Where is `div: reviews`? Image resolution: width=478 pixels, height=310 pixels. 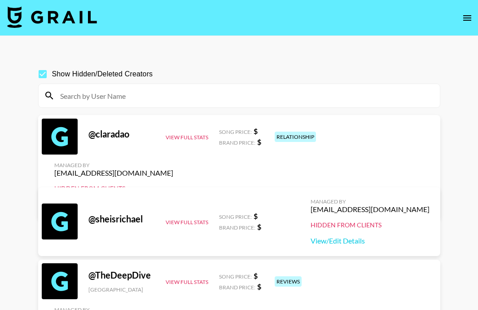
div: reviews is located at coordinates (288, 281).